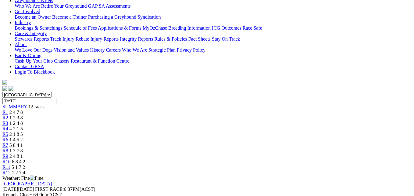 This screenshot has width=414, height=196. What do you see at coordinates (37, 178) in the screenshot?
I see `img: Fine` at bounding box center [37, 178].